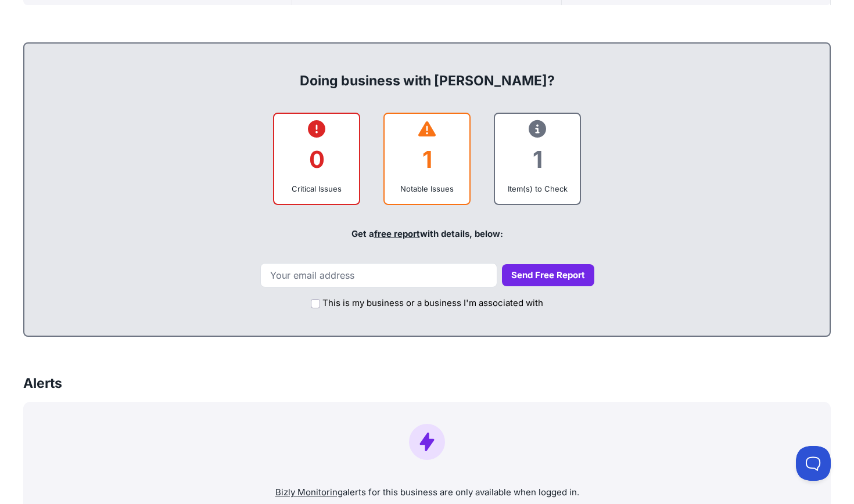  What do you see at coordinates (433, 303) in the screenshot?
I see `label: This is my business or a business I'm associated with` at bounding box center [433, 303].